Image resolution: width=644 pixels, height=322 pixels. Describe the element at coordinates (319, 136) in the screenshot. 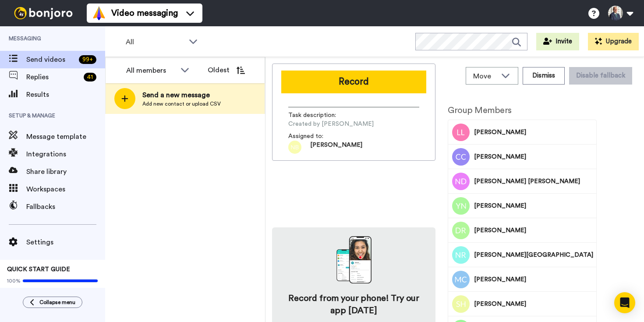

I see `span: Assigned to:` at that location.